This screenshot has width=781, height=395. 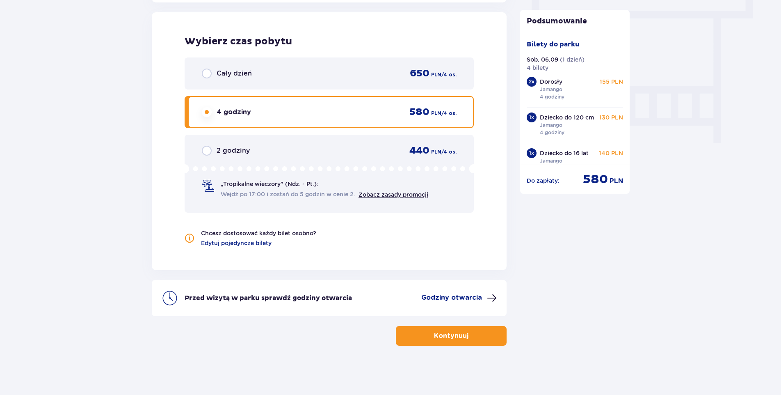 I want to click on a: Edytuj pojedyncze bilety, so click(x=236, y=243).